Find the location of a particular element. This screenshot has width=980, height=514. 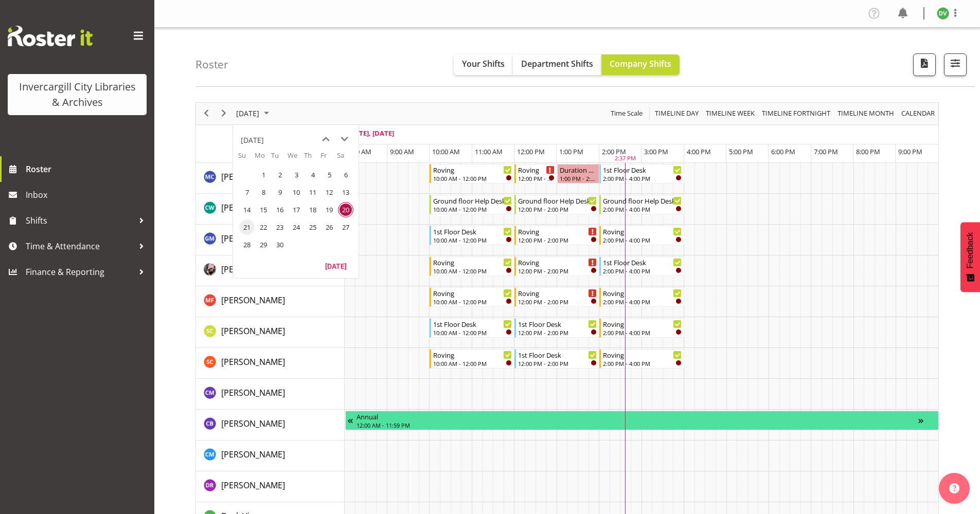

th: Tu is located at coordinates (279, 158).